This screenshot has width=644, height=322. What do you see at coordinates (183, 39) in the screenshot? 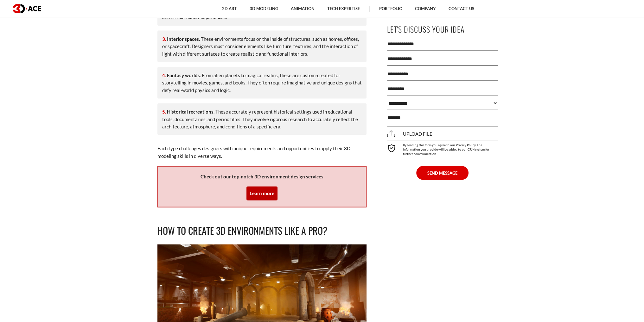
I see `strong: Interior spaces` at bounding box center [183, 39].